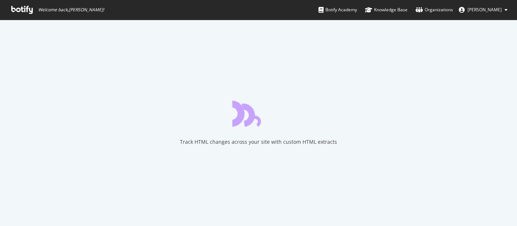 This screenshot has width=517, height=226. Describe the element at coordinates (259, 142) in the screenshot. I see `div: Track HTML changes across your site with custom HTML extracts` at that location.